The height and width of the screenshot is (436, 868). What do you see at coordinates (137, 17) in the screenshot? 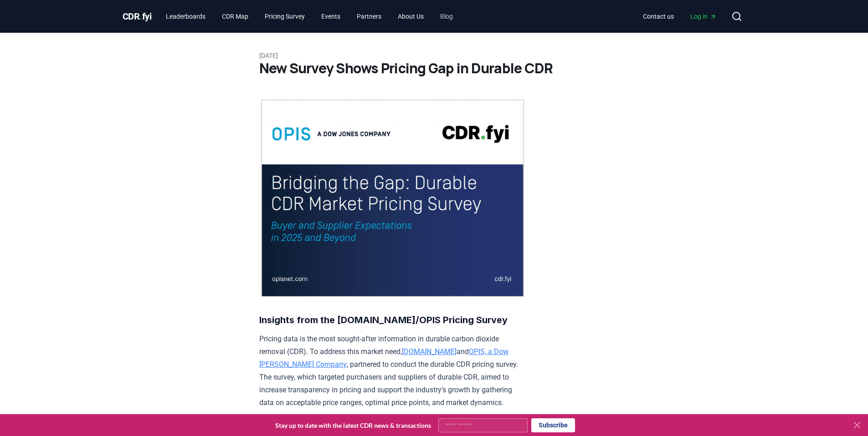
I see `a: CDR.fyi` at bounding box center [137, 17].